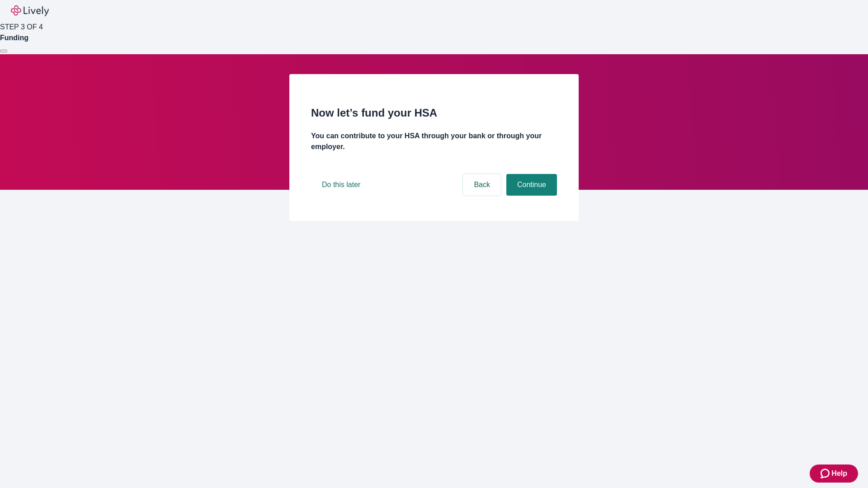 The height and width of the screenshot is (488, 868). What do you see at coordinates (434, 141) in the screenshot?
I see `h4: You can contribute to your HSA through your bank or through your employer.` at bounding box center [434, 141].